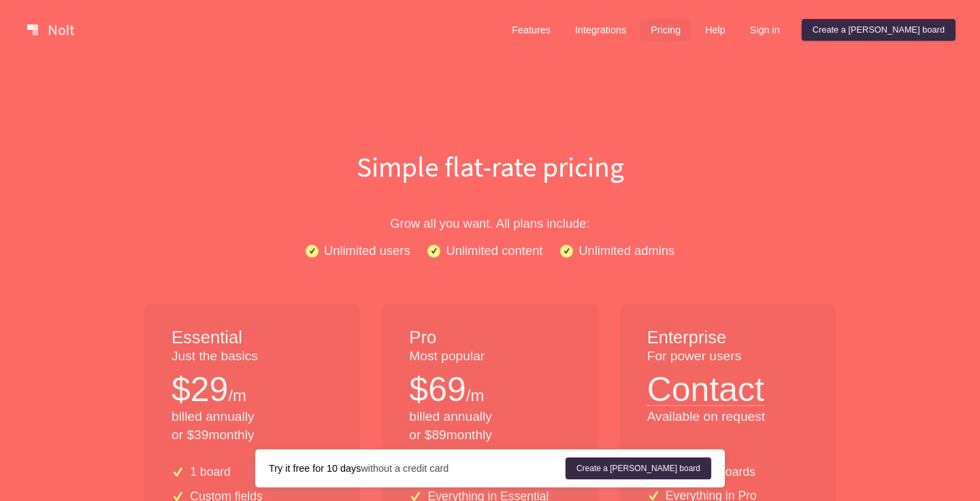  What do you see at coordinates (494, 250) in the screenshot?
I see `p: Unlimited content` at bounding box center [494, 250].